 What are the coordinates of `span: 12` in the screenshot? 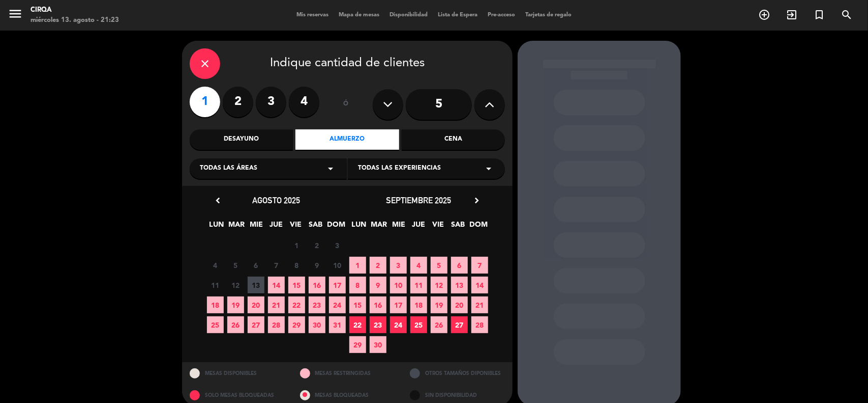 It's located at (439, 285).